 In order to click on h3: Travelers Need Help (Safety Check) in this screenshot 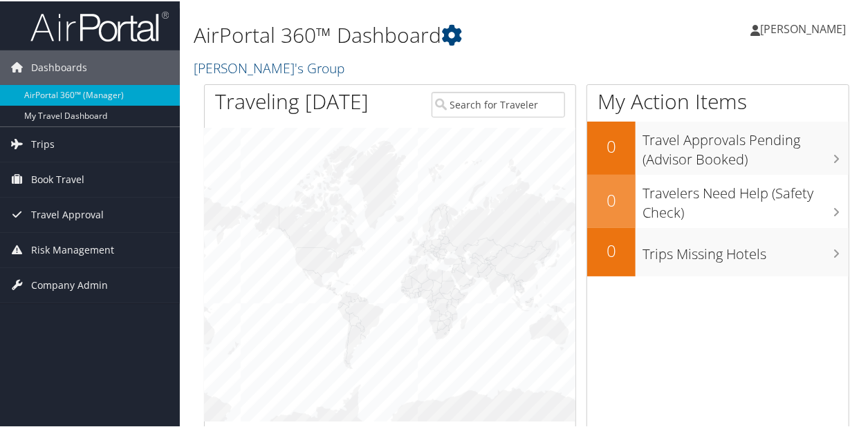, I will do `click(746, 199)`.